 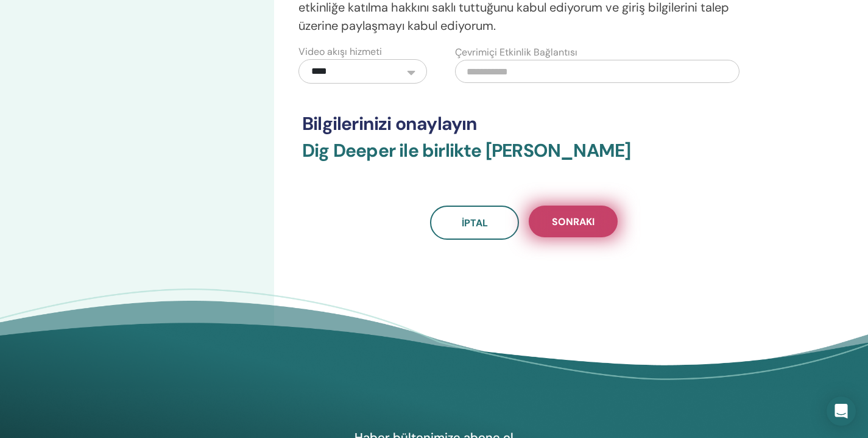 I want to click on label: Video akışı hizmeti, so click(x=340, y=52).